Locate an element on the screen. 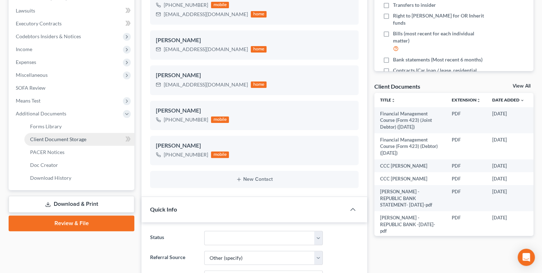 The width and height of the screenshot is (542, 273). span: Expenses is located at coordinates (26, 62).